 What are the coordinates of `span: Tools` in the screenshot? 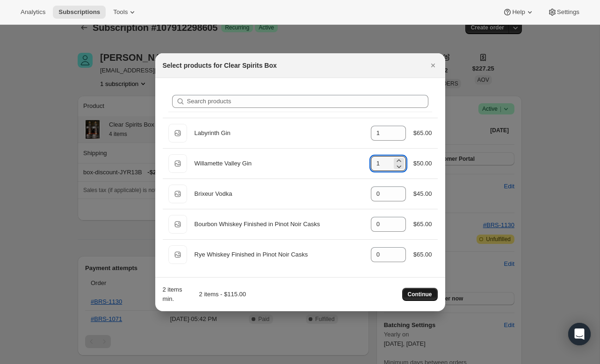 It's located at (120, 12).